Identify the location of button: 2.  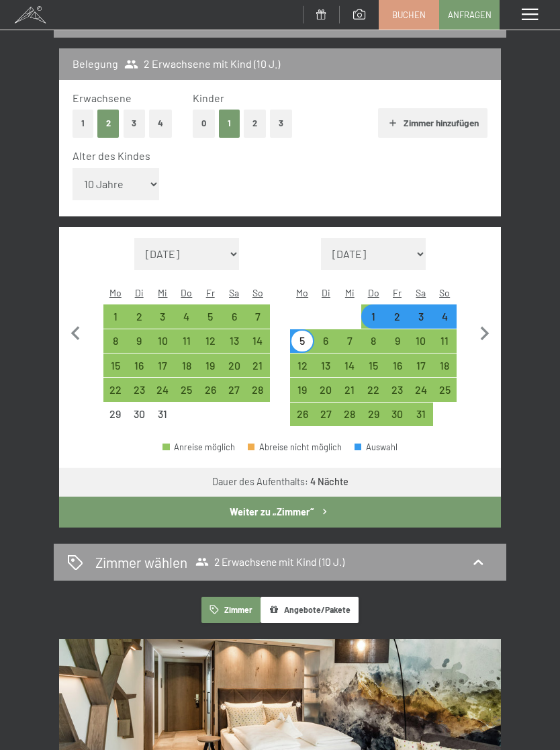
(254, 123).